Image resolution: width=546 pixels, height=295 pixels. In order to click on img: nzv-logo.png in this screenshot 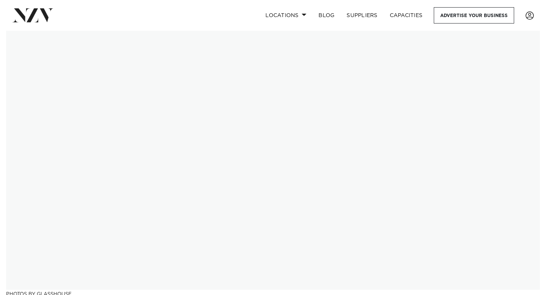, I will do `click(33, 15)`.